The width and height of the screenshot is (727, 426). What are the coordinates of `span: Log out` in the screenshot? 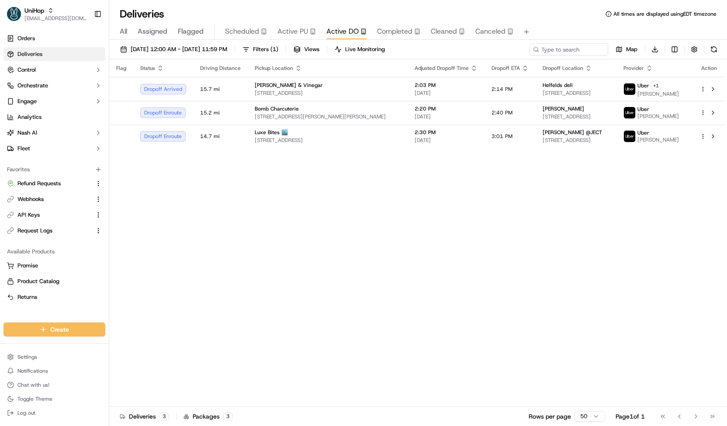 It's located at (26, 413).